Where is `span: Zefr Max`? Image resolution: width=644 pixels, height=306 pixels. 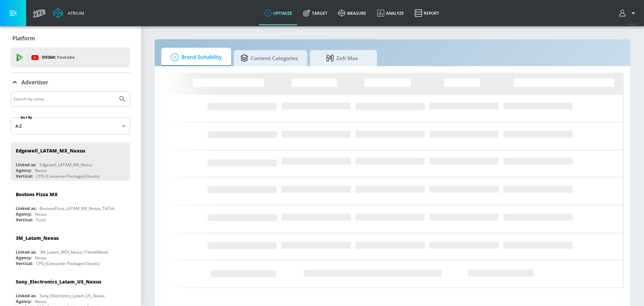
span: Zefr Max is located at coordinates (342, 58).